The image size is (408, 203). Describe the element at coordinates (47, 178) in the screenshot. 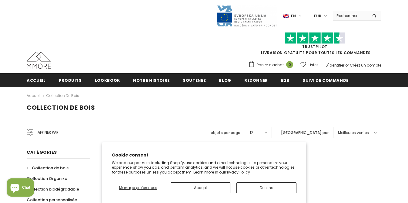

I see `span: Collection Organika` at that location.